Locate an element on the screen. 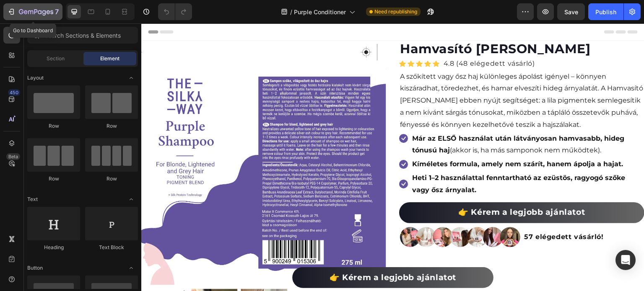 This screenshot has height=291, width=644. strong: Már az ELSŐ használat után látványosan hamvasabb, hideg tónusú haj is located at coordinates (377, 121).